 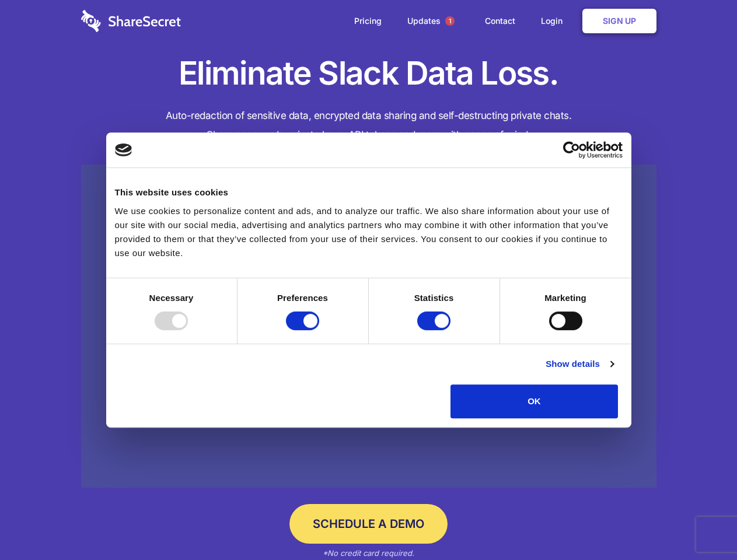 What do you see at coordinates (369, 126) in the screenshot?
I see `h4: Auto-redaction of sensitive data, encrypted data sharing and self-destructing private chats. Shar...` at bounding box center [369, 126].